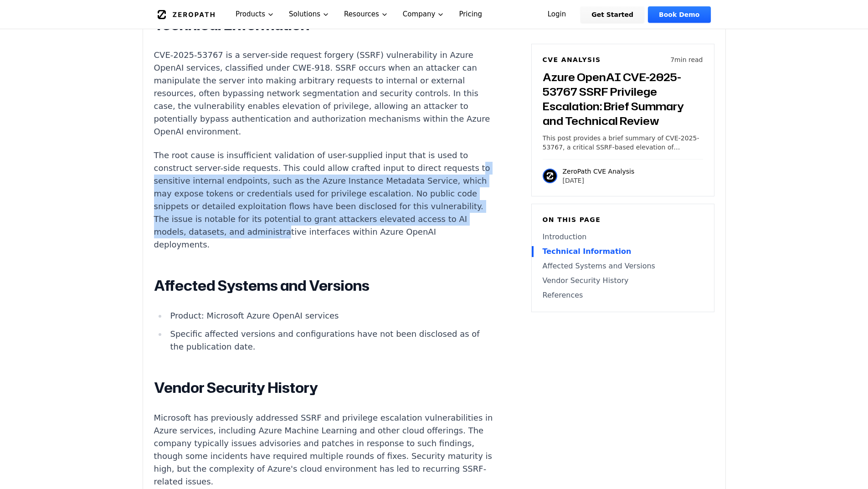 This screenshot has width=868, height=489. What do you see at coordinates (330, 315) in the screenshot?
I see `li: Product: Microsoft Azure OpenAI services` at bounding box center [330, 315].